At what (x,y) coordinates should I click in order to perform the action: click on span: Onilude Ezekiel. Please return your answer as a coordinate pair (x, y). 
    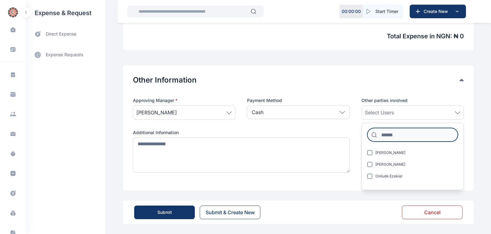
    Looking at the image, I should click on (389, 176).